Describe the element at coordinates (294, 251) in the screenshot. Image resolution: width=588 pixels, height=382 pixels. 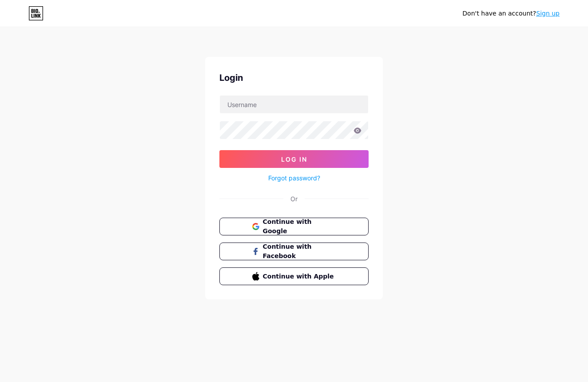
I see `a: Continue with Facebook` at that location.